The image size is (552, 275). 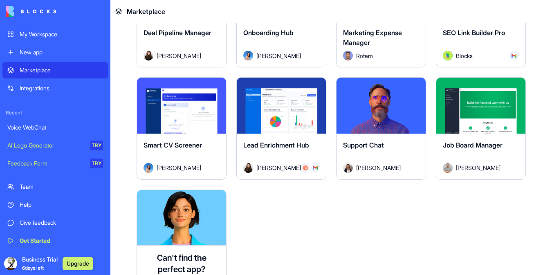 I want to click on a: My Workspace, so click(x=55, y=34).